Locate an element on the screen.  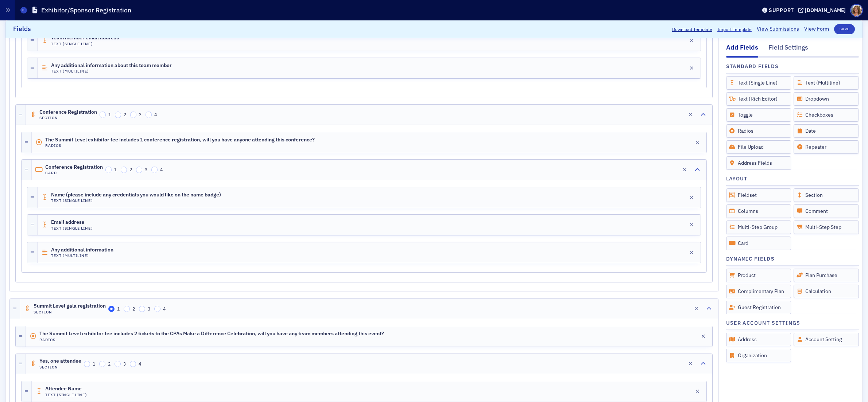
div: Section is located at coordinates (827, 195).